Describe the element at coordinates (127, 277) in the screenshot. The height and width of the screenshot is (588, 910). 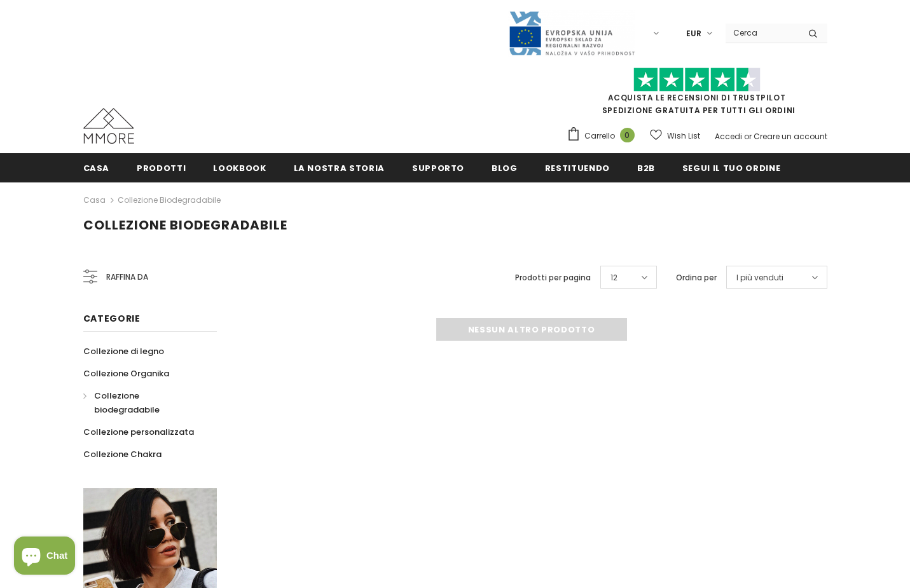
I see `span: Raffina da` at that location.